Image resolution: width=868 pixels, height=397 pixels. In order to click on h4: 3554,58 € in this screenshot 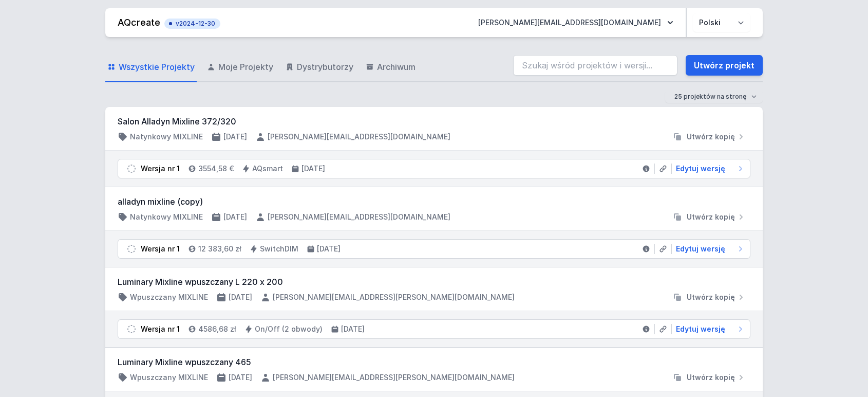, I will do `click(216, 168)`.